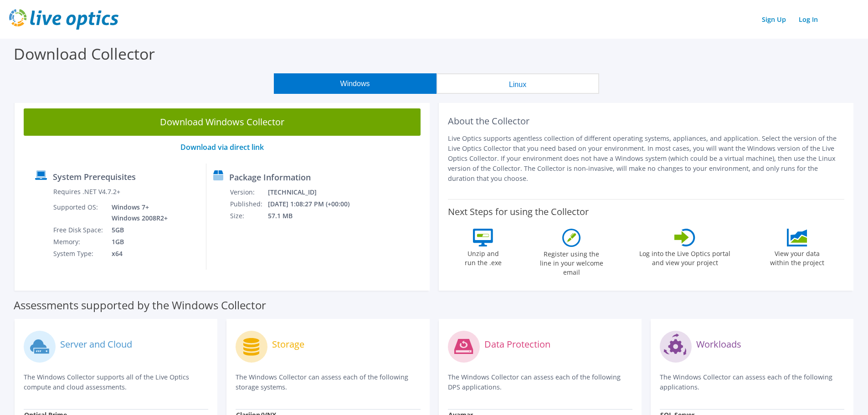 This screenshot has height=415, width=868. What do you see at coordinates (79, 242) in the screenshot?
I see `td: Memory:` at bounding box center [79, 242].